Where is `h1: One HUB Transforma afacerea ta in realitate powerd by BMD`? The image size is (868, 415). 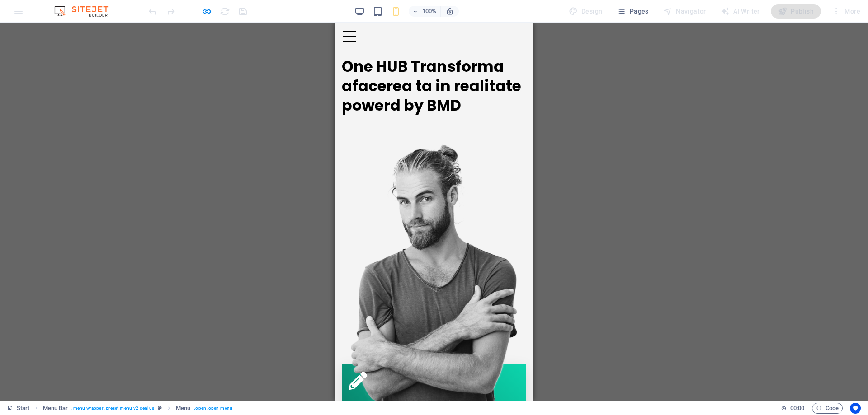 h1: One HUB Transforma afacerea ta in realitate powerd by BMD is located at coordinates (99, 63).